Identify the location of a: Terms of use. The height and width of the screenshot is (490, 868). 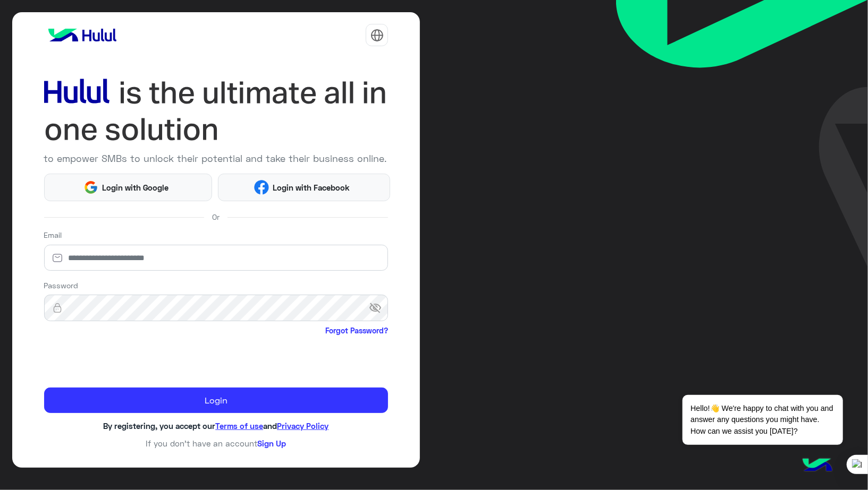
(239, 426).